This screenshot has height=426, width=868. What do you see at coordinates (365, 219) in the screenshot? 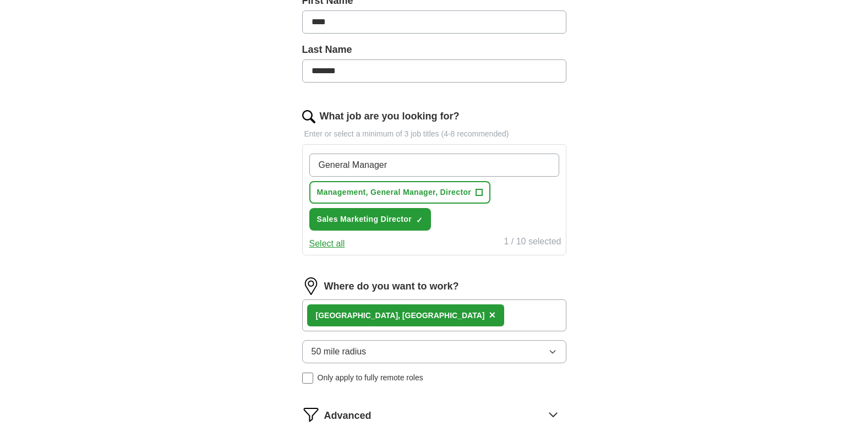
I see `span: Sales Marketing Director` at bounding box center [365, 219].